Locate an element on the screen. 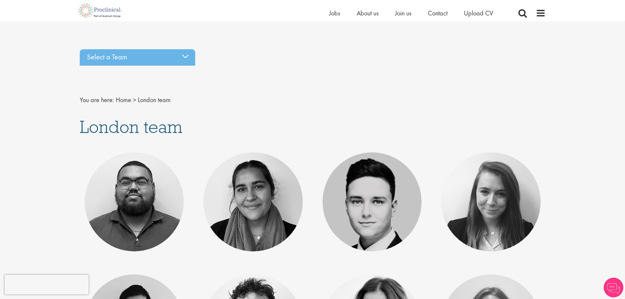 The height and width of the screenshot is (299, 625). a: Upload CV is located at coordinates (478, 13).